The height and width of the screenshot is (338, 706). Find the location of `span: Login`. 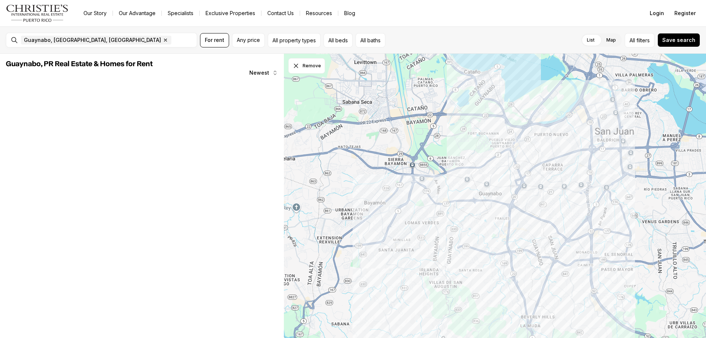

span: Login is located at coordinates (657, 13).